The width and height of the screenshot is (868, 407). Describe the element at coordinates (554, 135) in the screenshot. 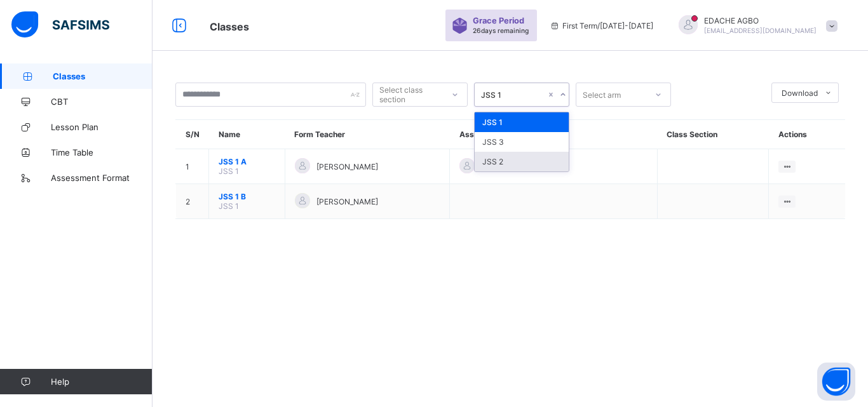

I see `th: Assistant Form Teacher` at that location.